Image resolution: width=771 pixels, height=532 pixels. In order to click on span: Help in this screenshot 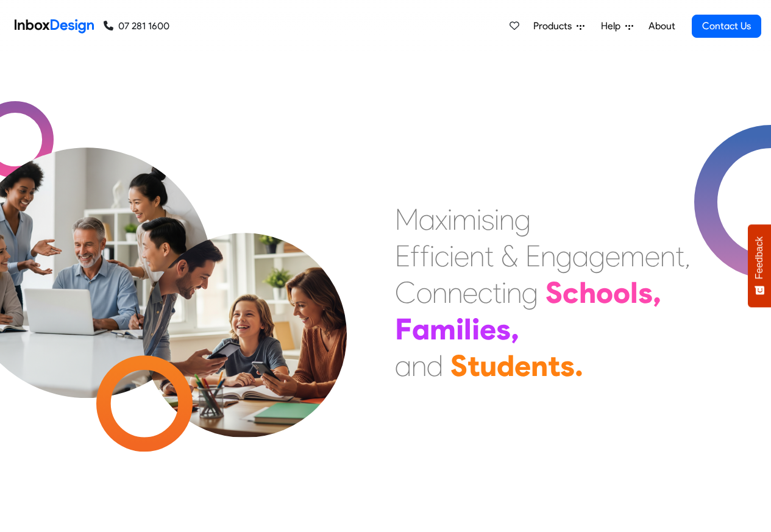, I will do `click(614, 26)`.